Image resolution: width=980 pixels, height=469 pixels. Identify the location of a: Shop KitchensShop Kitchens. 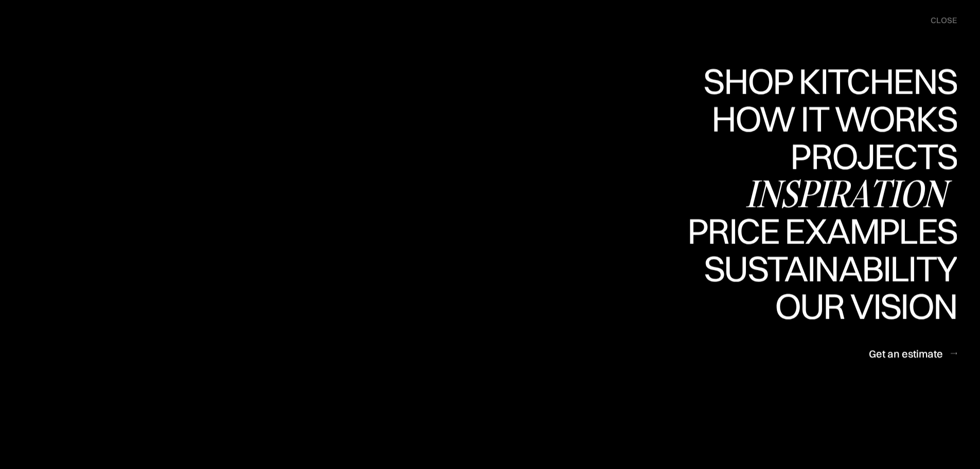
(827, 82).